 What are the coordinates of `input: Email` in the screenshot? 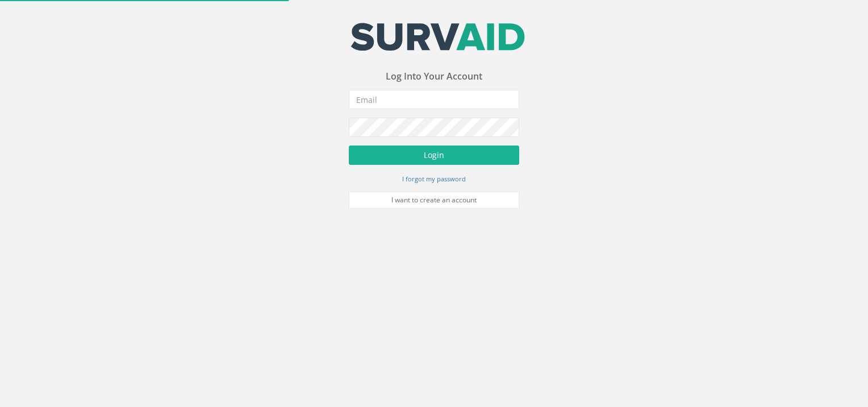 It's located at (434, 99).